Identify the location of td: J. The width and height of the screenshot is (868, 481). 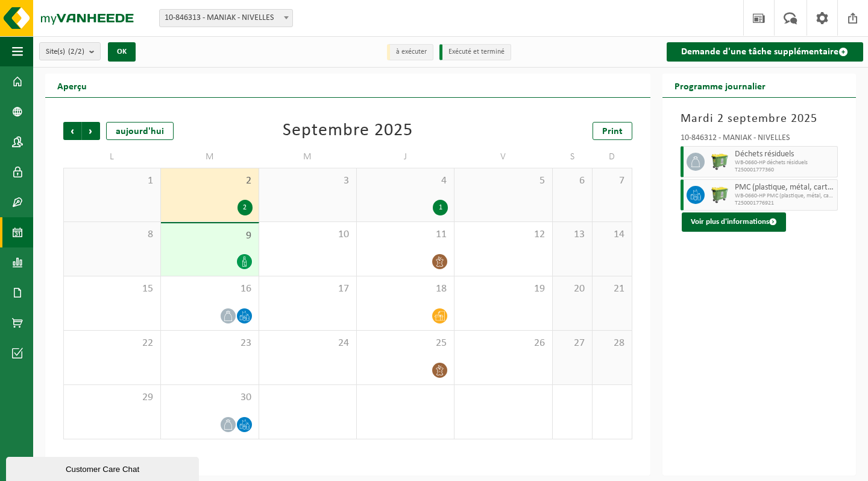
(405, 157).